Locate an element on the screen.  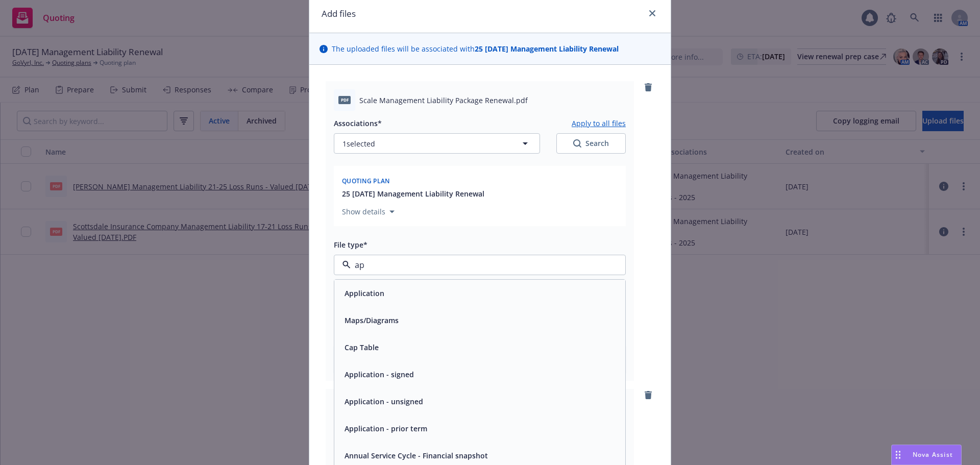
a: close is located at coordinates (652, 13).